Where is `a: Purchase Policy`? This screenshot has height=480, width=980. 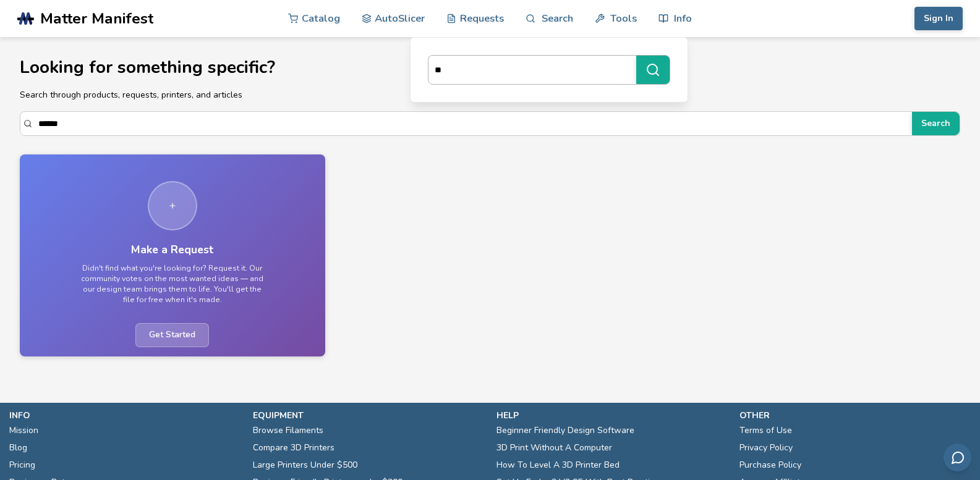
a: Purchase Policy is located at coordinates (771, 466).